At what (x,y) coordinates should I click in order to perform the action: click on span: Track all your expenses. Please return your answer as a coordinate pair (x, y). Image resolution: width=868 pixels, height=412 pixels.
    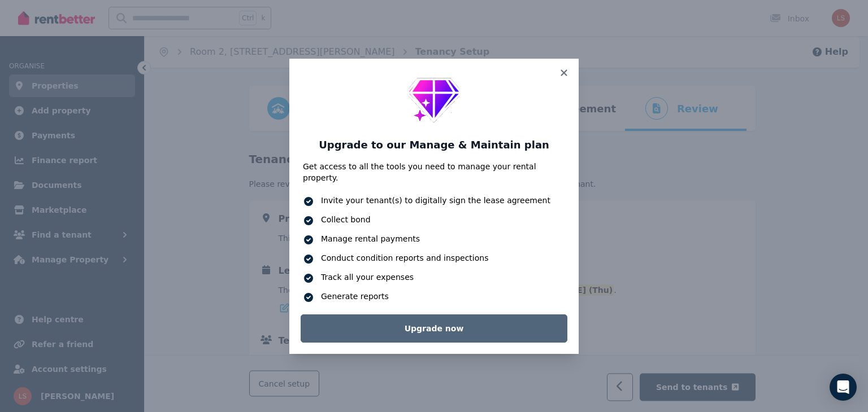
    Looking at the image, I should click on (443, 277).